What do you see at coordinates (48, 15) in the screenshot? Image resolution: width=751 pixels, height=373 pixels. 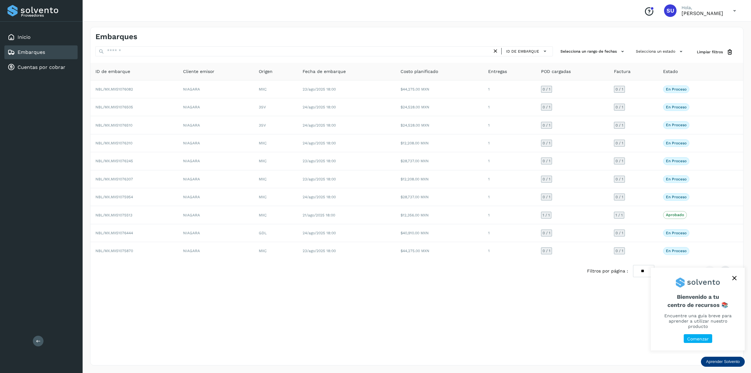 I see `p: Proveedores` at bounding box center [48, 15].